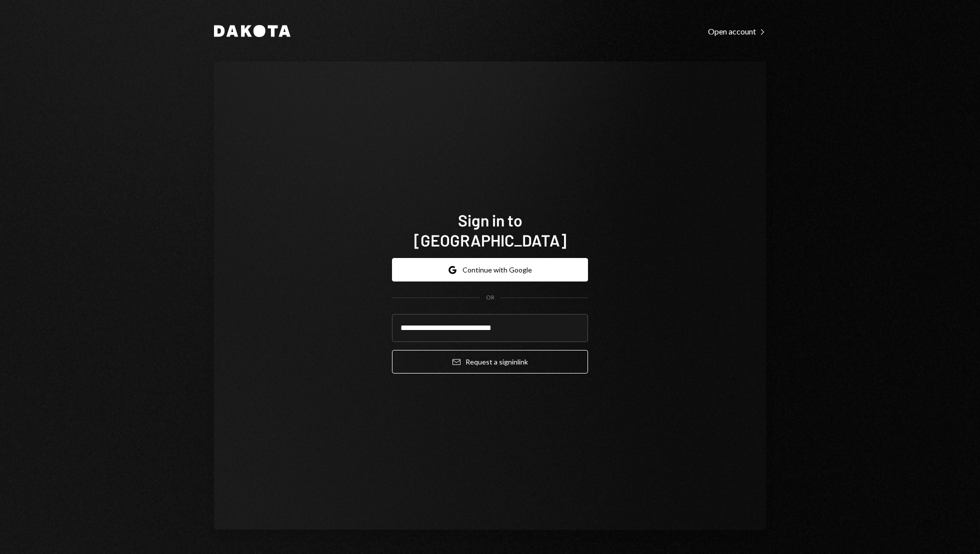 The height and width of the screenshot is (554, 980). I want to click on button: Continue with Google, so click(490, 270).